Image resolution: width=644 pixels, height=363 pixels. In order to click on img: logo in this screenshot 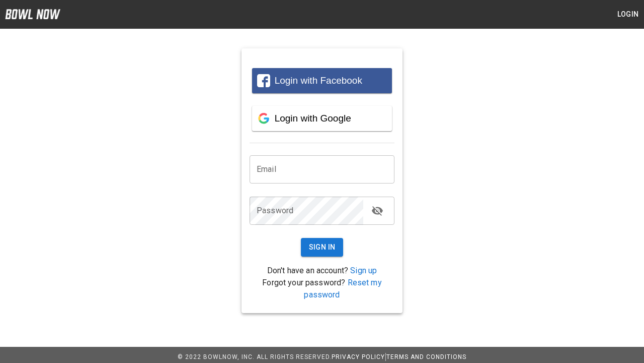, I will do `click(32, 15)`.